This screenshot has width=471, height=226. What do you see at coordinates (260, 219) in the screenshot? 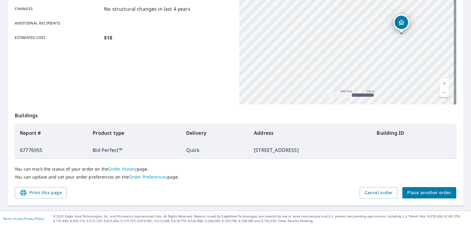
I see `p: © 2025 Eagle View Technologies, Inc. and Pictometry International Corp. All Rights Reserved. Repo...` at bounding box center [260, 219].